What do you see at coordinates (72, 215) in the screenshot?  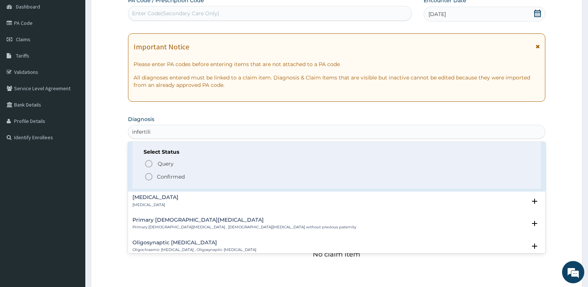 I see `textarea: Type your message and hit 'Enter'` at bounding box center [72, 215].